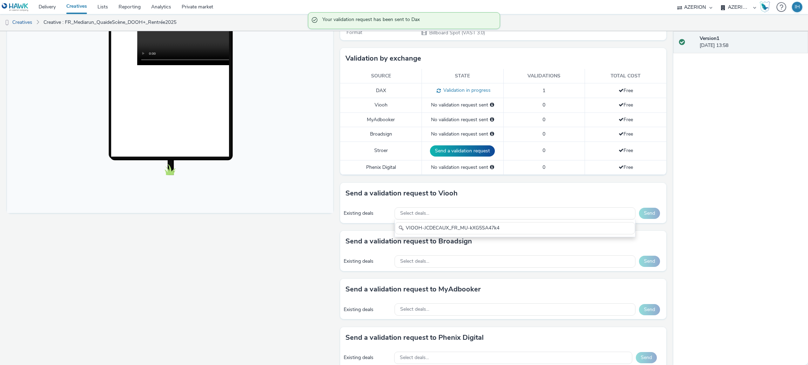 Image resolution: width=808 pixels, height=365 pixels. What do you see at coordinates (407, 21) in the screenshot?
I see `span: Your validation request has been sent to Dax` at bounding box center [407, 21].